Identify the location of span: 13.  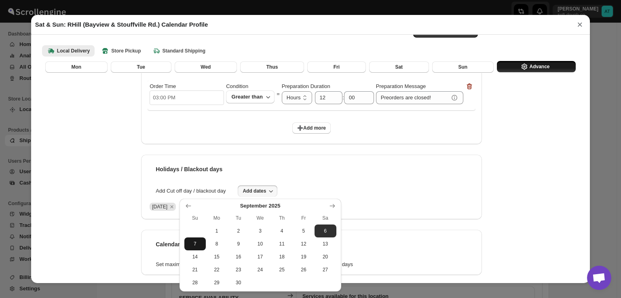
(325, 244).